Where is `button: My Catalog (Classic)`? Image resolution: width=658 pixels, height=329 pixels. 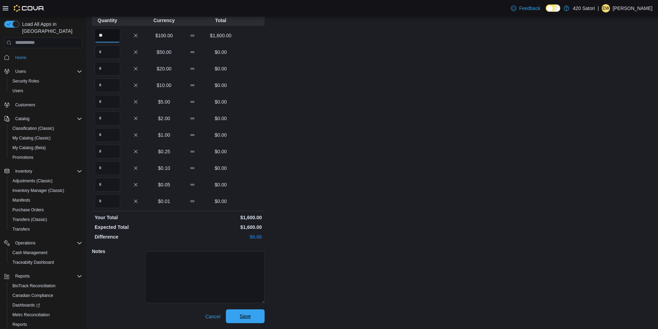 button: My Catalog (Classic) is located at coordinates (46, 138).